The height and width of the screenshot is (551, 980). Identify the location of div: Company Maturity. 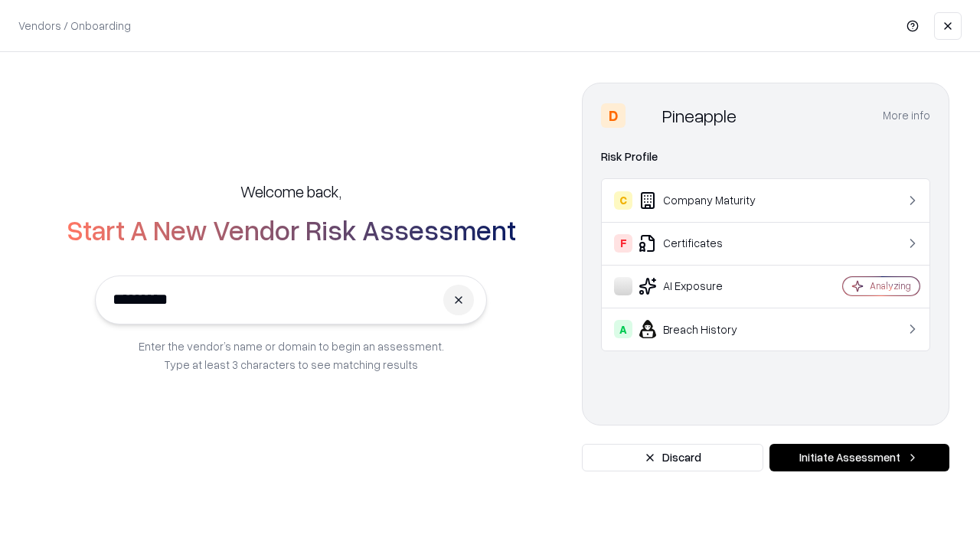
(705, 200).